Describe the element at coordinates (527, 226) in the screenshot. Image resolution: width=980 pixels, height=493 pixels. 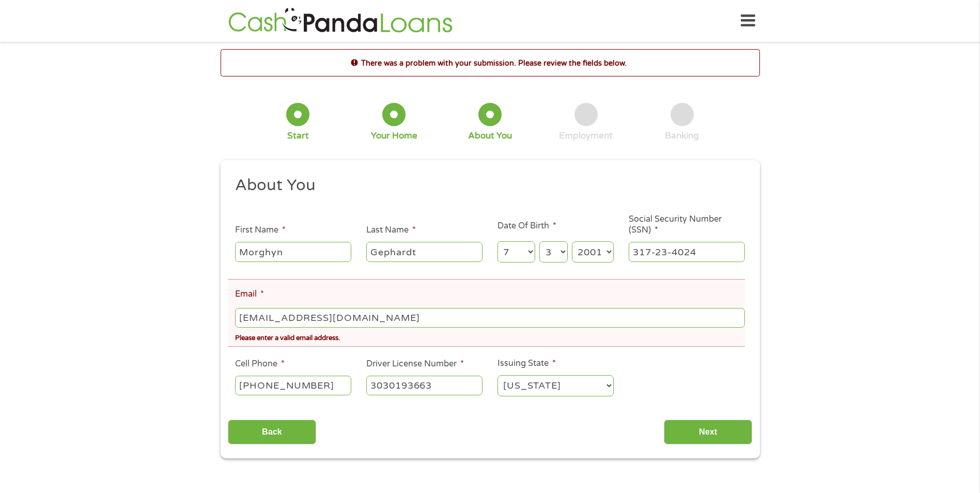
I see `label: Date Of Birth` at that location.